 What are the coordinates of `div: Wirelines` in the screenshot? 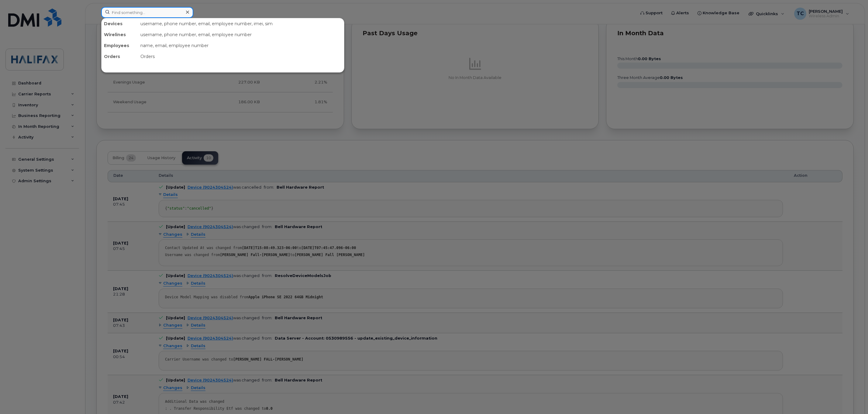 It's located at (120, 35).